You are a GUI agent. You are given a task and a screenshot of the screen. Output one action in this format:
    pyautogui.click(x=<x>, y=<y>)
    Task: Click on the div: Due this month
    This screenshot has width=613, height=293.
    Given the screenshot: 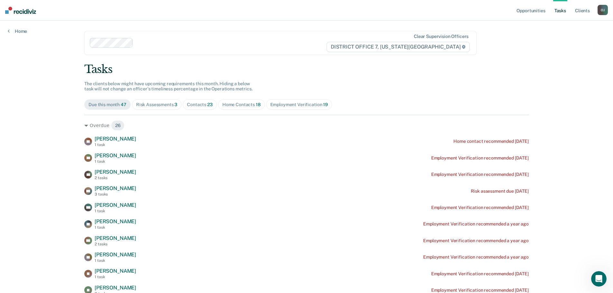 What is the action you would take?
    pyautogui.click(x=108, y=105)
    